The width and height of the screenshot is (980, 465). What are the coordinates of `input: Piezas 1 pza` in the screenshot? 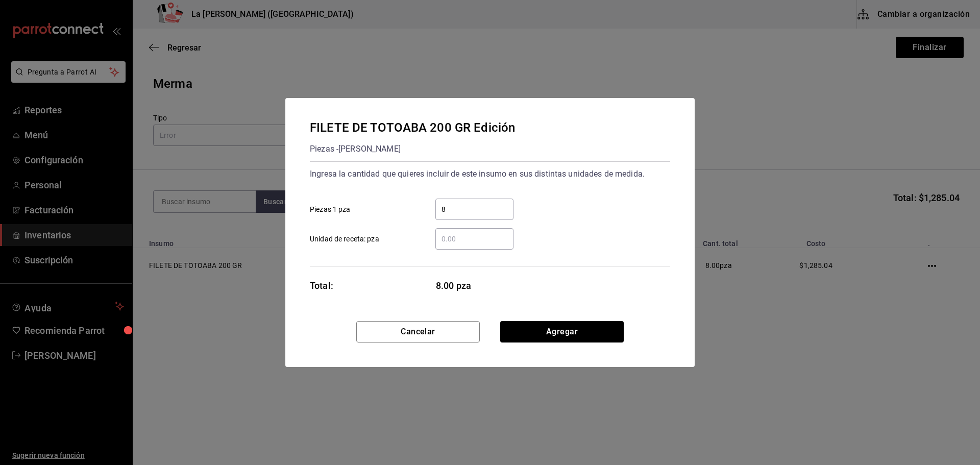 It's located at (474, 209).